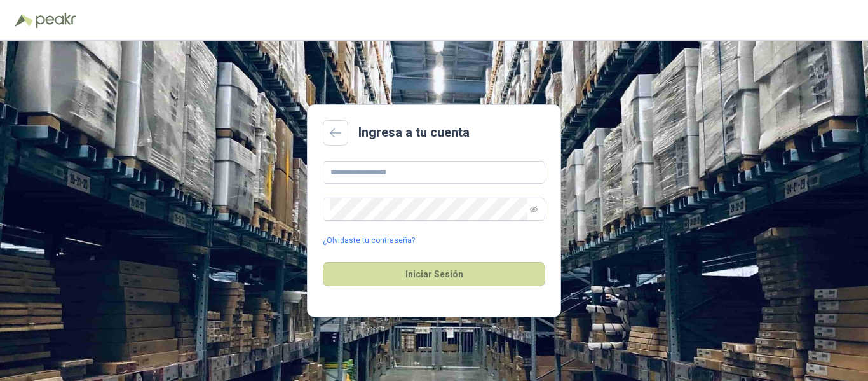 The width and height of the screenshot is (868, 381). Describe the element at coordinates (369, 240) in the screenshot. I see `a: ¿Olvidaste tu contraseña?` at that location.